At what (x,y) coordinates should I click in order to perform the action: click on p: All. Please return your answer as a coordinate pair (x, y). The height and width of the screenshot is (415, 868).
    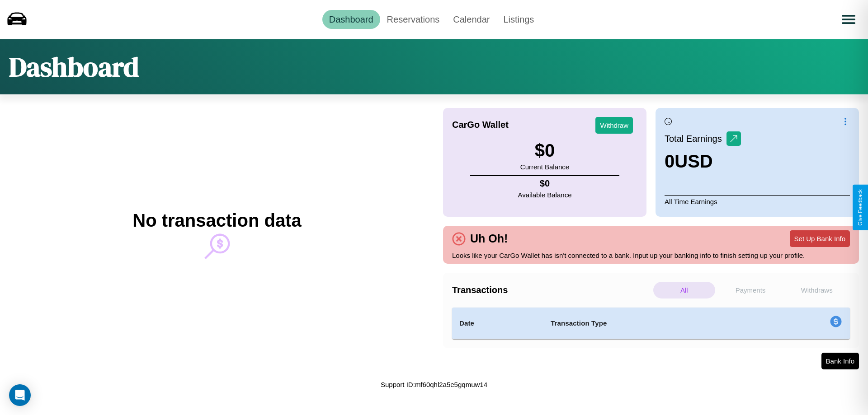
    Looking at the image, I should click on (684, 291).